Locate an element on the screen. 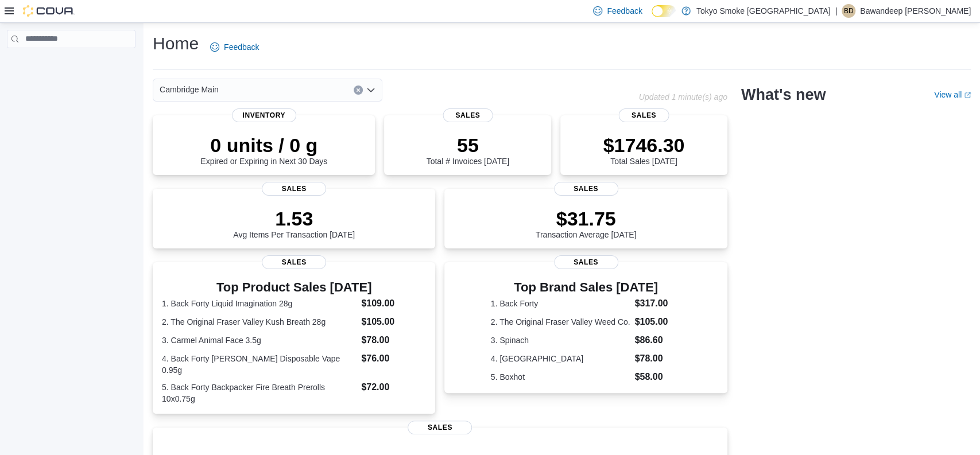 Image resolution: width=980 pixels, height=455 pixels. p: 1.53 is located at coordinates (294, 218).